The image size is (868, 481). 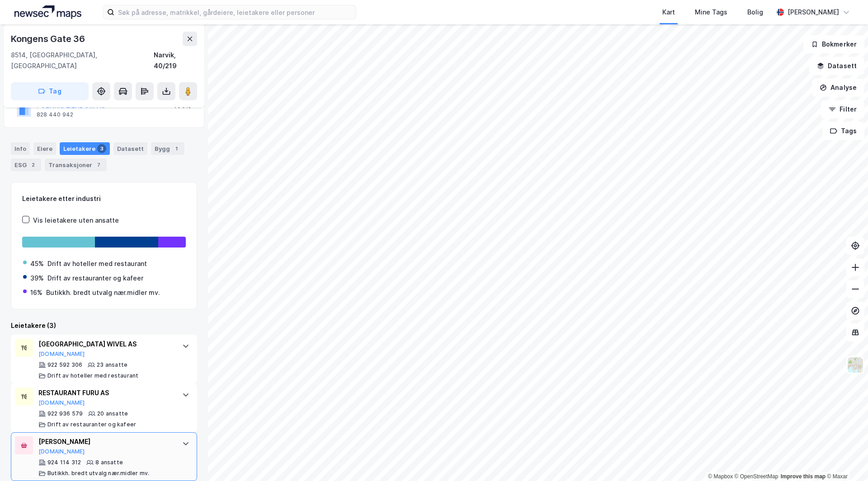 I want to click on div: 45%, so click(x=37, y=264).